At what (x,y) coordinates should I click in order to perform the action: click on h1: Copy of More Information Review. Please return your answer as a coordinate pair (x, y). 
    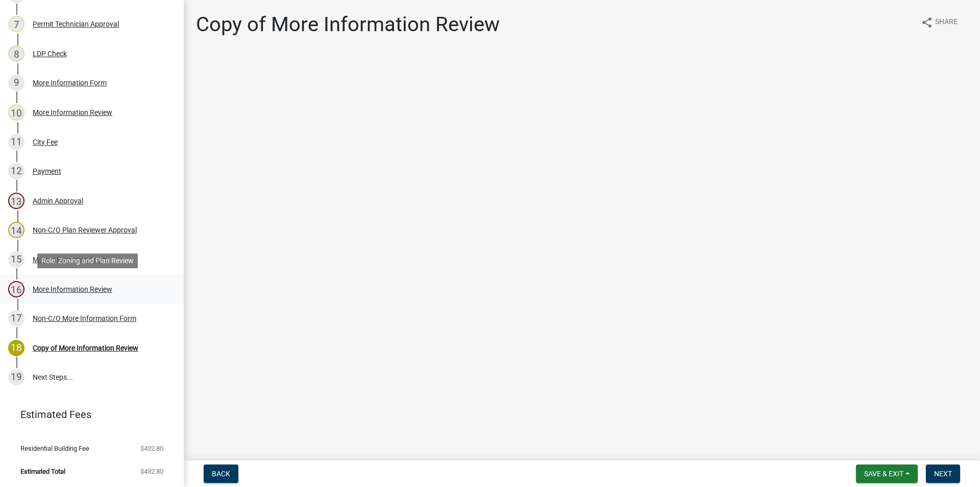
    Looking at the image, I should click on (348, 25).